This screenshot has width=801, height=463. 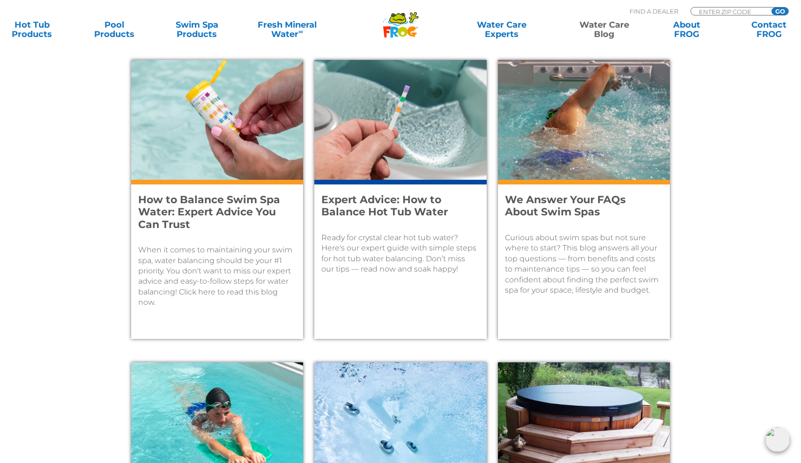 I want to click on img: A man swim sin the moving current of a swim spa, so click(x=583, y=120).